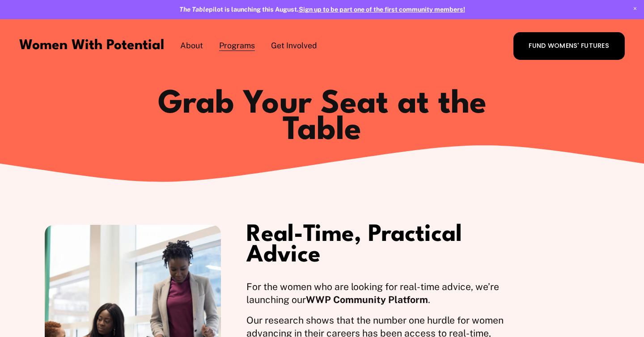 The height and width of the screenshot is (337, 644). I want to click on span: Get Involved, so click(294, 46).